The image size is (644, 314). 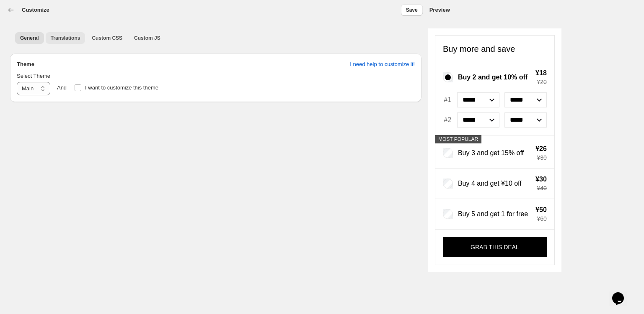 I want to click on span: ¥20, so click(x=541, y=82).